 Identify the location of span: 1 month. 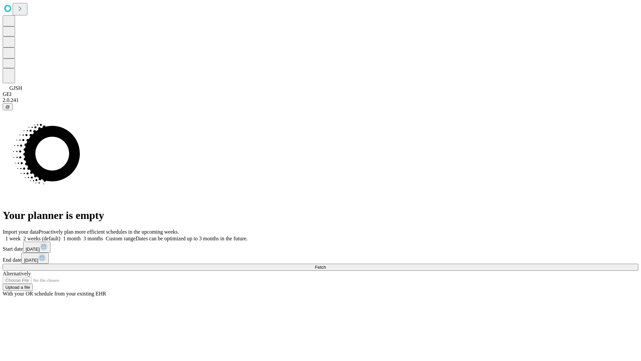
(72, 238).